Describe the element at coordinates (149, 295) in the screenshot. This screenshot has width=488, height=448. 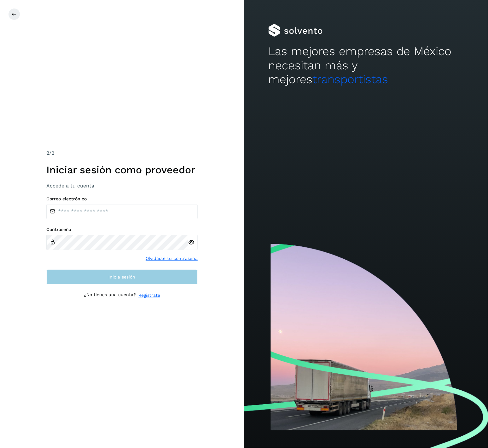
I see `a: Regístrate` at that location.